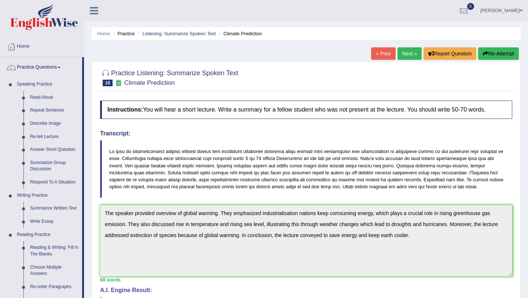  What do you see at coordinates (306, 169) in the screenshot?
I see `blockquote: Lo ipsu do sitametconsect adipisc elitsed doeius tem incididunt utlaboree dolorema aliqu enimad m...` at bounding box center [306, 169].